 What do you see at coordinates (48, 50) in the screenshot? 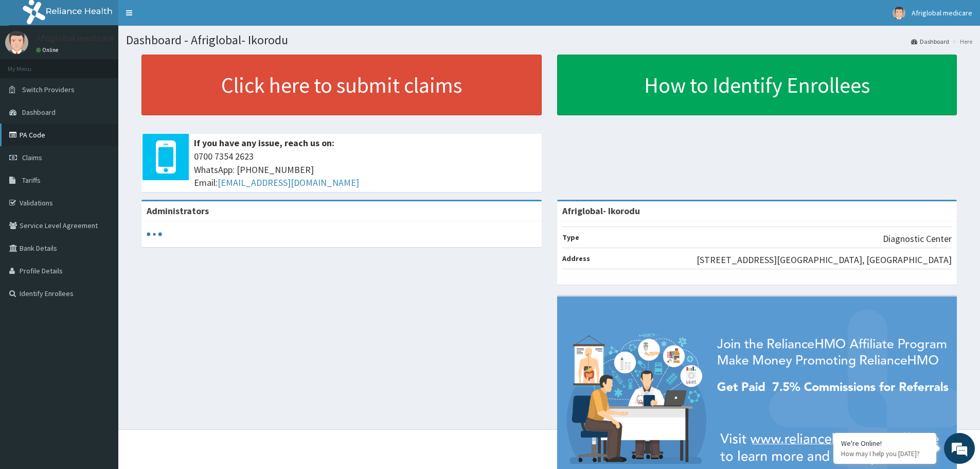
I see `a: Online` at bounding box center [48, 50].